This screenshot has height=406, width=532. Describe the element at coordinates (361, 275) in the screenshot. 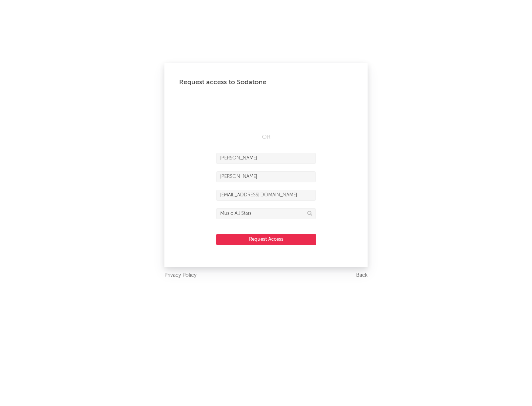

I see `a: Back` at that location.